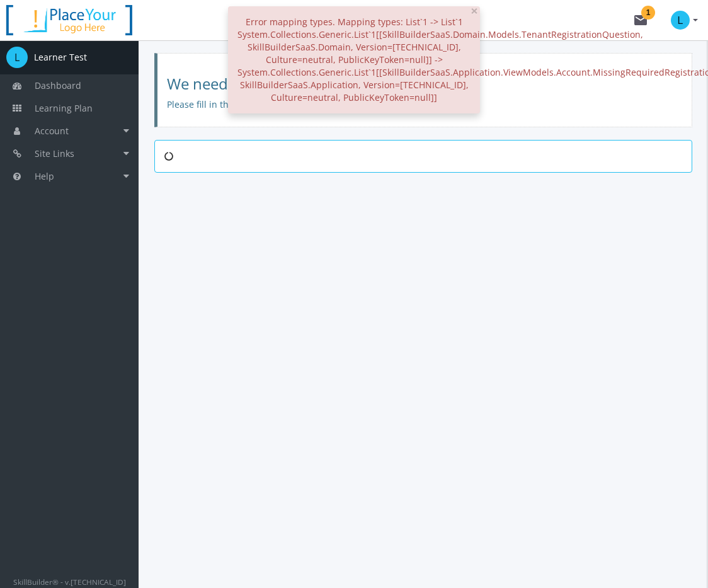 The height and width of the screenshot is (588, 708). Describe the element at coordinates (44, 176) in the screenshot. I see `span: Help` at that location.